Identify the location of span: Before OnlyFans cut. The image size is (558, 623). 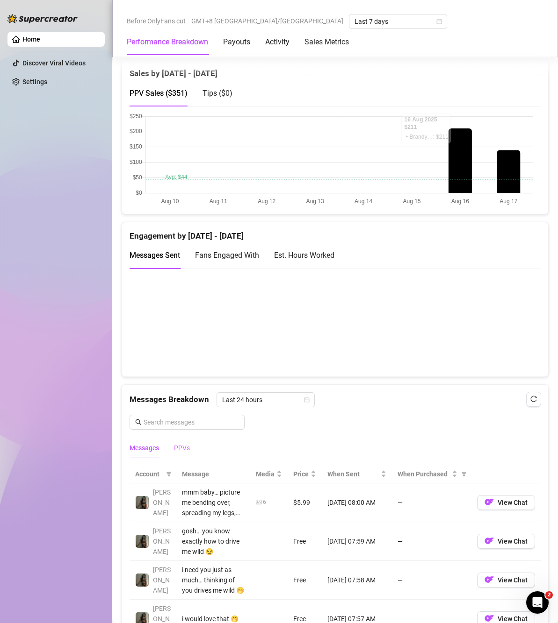
(156, 21).